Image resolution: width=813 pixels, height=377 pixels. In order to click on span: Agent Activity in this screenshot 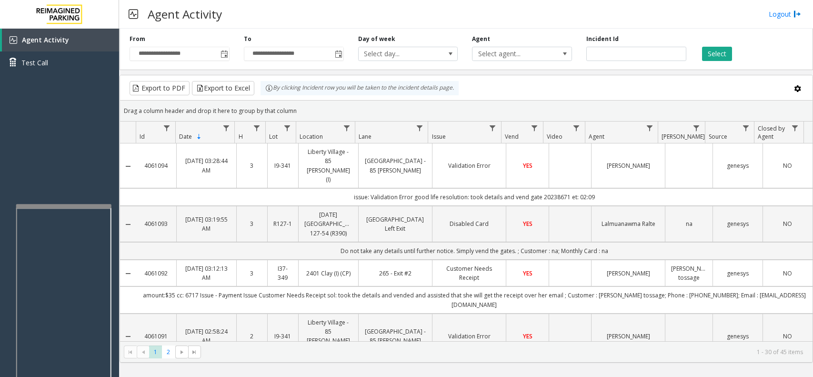, I will do `click(45, 40)`.